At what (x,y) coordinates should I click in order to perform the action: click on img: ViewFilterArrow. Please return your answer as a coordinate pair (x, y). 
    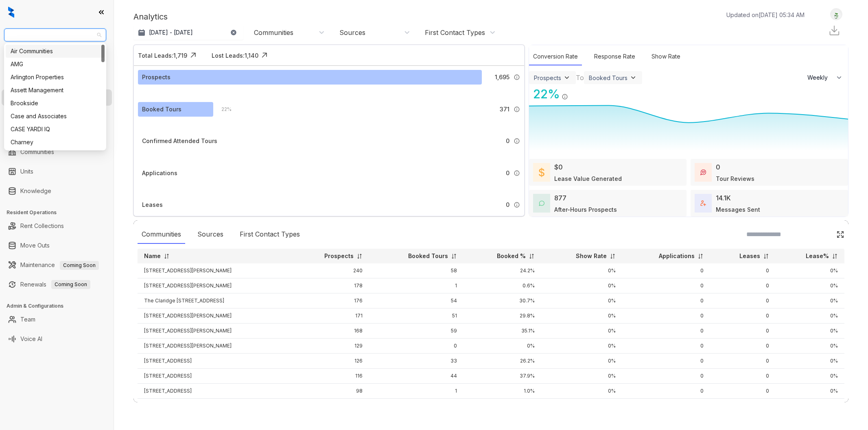
    Looking at the image, I should click on (633, 78).